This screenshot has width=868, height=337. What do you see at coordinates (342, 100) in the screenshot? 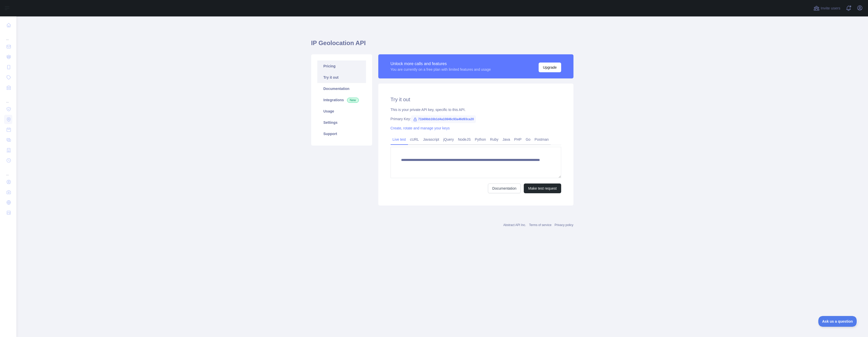
I see `a: Integrations New` at bounding box center [342, 100].